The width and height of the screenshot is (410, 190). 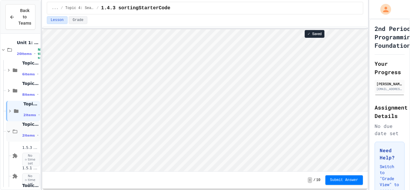 What do you see at coordinates (318, 180) in the screenshot?
I see `span: 10` at bounding box center [318, 180].